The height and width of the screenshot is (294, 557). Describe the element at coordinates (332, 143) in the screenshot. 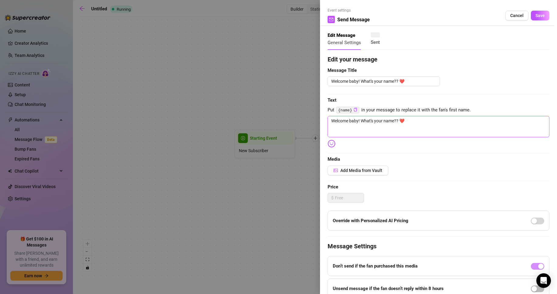

I see `img: svg%3e` at that location.